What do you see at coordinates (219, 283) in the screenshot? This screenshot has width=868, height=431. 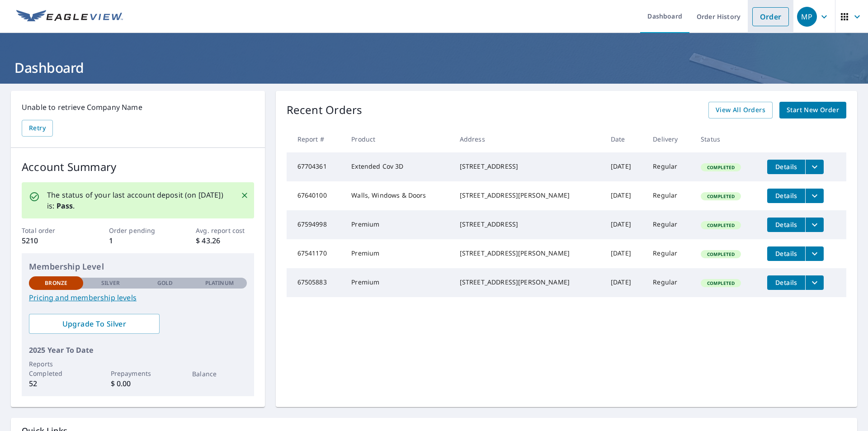 I see `p: Platinum` at bounding box center [219, 283].